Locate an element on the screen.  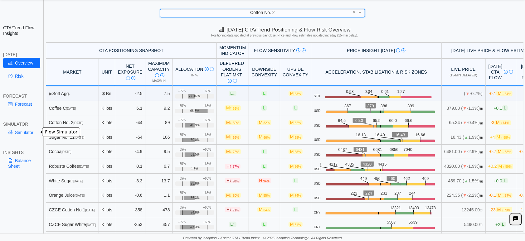
td: -0.6 is located at coordinates (130, 195).